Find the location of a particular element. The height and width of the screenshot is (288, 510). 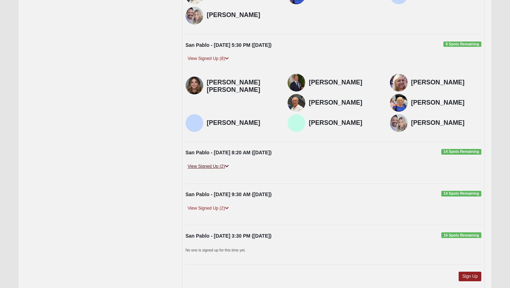

img: Robin Witherite is located at coordinates (195, 123).